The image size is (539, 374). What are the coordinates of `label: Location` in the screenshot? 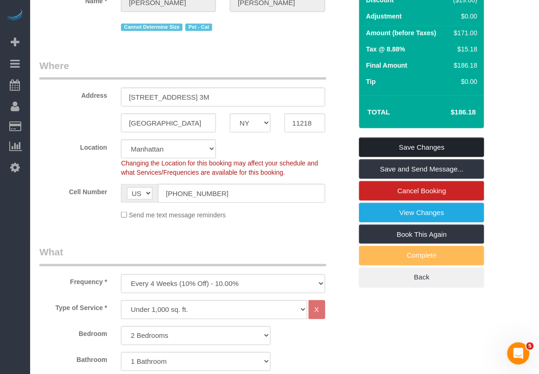 It's located at (73, 146).